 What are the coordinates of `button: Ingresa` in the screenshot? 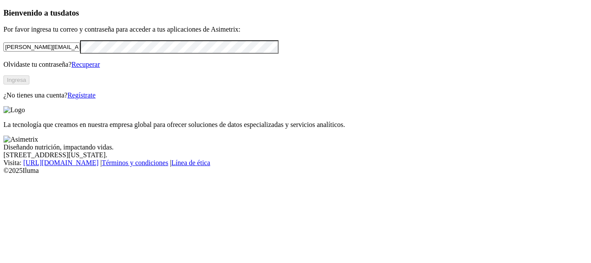 It's located at (16, 80).